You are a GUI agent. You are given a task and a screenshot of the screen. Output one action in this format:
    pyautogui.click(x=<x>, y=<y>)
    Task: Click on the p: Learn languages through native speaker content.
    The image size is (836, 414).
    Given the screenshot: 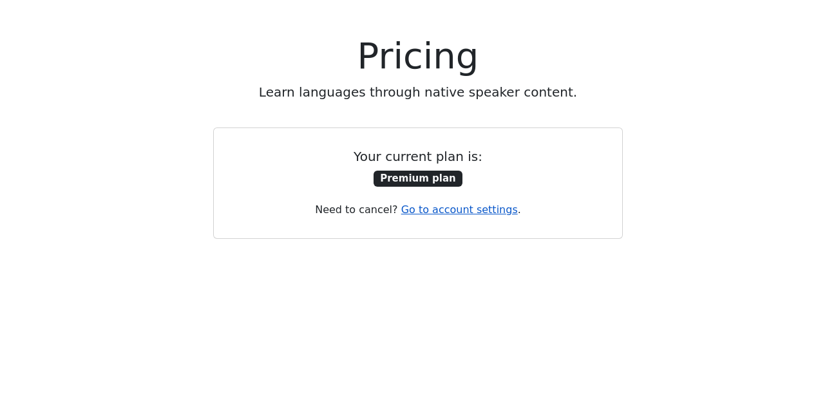 What is the action you would take?
    pyautogui.click(x=418, y=92)
    